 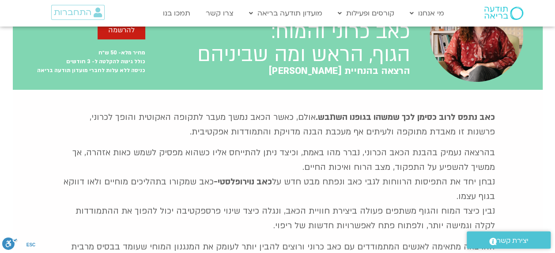 What do you see at coordinates (78, 12) in the screenshot?
I see `a: התחברות` at bounding box center [78, 12].